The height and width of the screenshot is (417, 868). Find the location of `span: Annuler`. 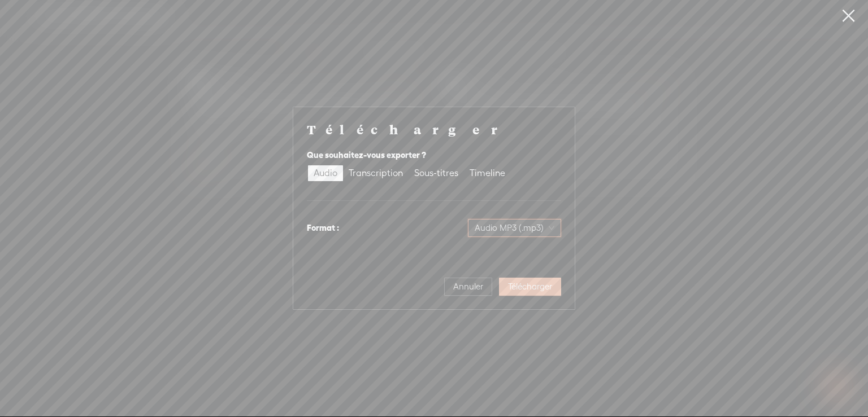

span: Annuler is located at coordinates (468, 287).